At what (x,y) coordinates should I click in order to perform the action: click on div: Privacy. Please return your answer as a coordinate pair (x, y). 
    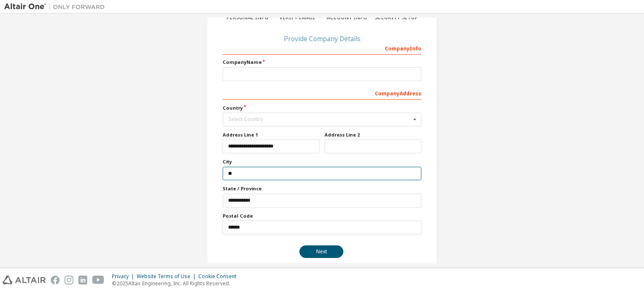
    Looking at the image, I should click on (124, 276).